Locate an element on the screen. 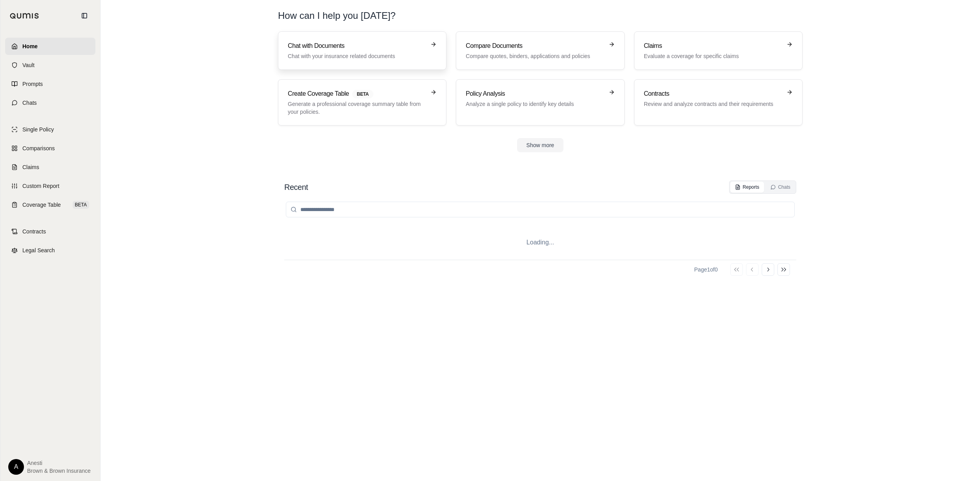 The image size is (980, 481). div: A is located at coordinates (16, 467).